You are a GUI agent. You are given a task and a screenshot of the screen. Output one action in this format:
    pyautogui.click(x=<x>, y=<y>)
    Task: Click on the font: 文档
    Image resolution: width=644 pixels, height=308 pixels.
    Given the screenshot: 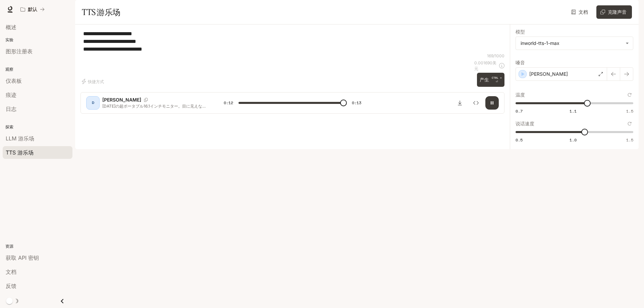 What is the action you would take?
    pyautogui.click(x=583, y=12)
    